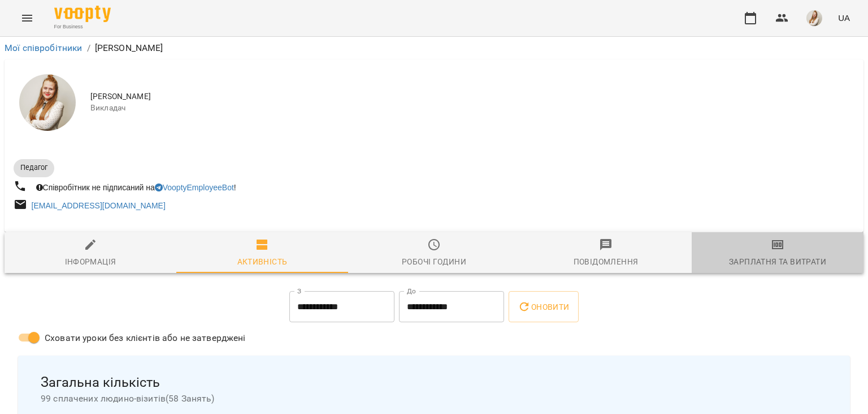  Describe the element at coordinates (543, 307) in the screenshot. I see `span: Оновити` at that location.